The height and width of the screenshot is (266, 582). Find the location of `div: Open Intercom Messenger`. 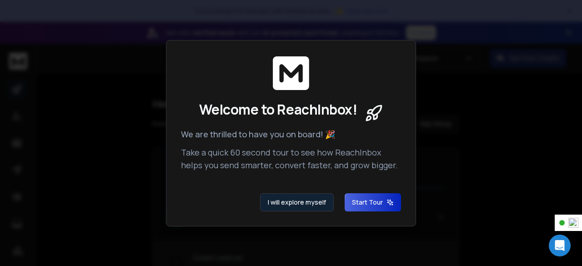

div: Open Intercom Messenger is located at coordinates (559, 245).